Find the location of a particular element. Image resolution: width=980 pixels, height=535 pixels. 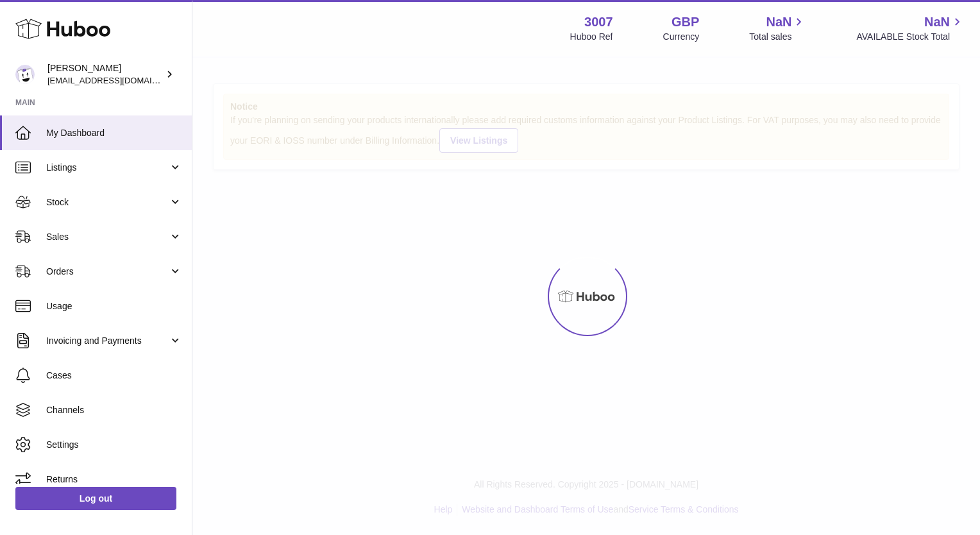

a: NaN Total sales is located at coordinates (777, 28).